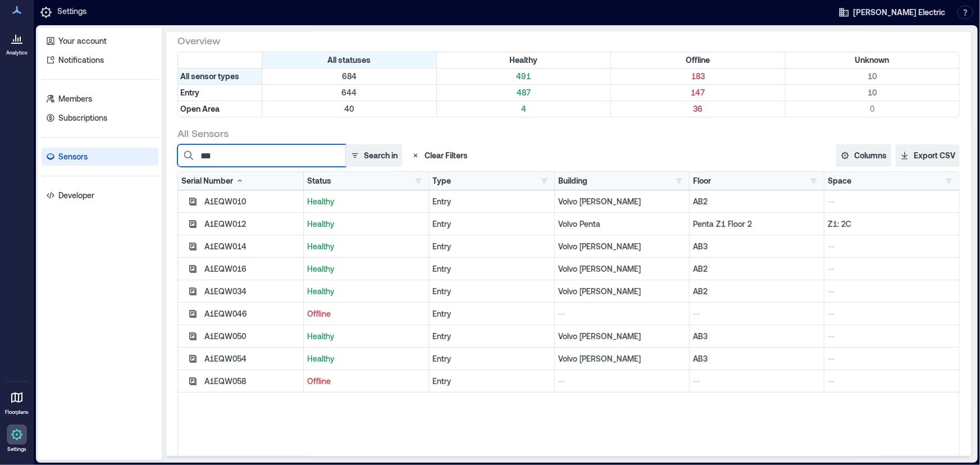  What do you see at coordinates (100, 118) in the screenshot?
I see `a: Subscriptions` at bounding box center [100, 118].